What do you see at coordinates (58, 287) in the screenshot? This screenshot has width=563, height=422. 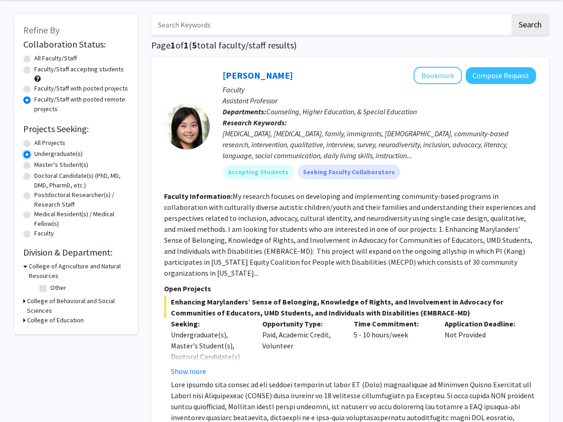 I see `label: Other` at bounding box center [58, 287].